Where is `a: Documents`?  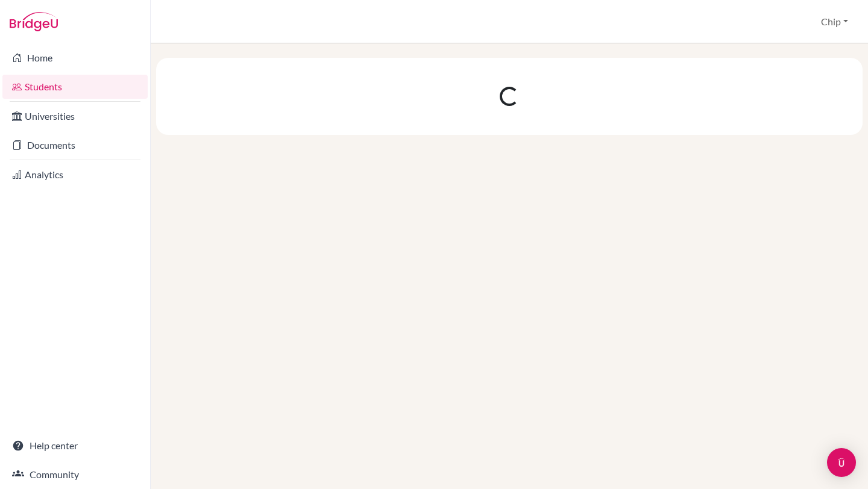 a: Documents is located at coordinates (75, 145).